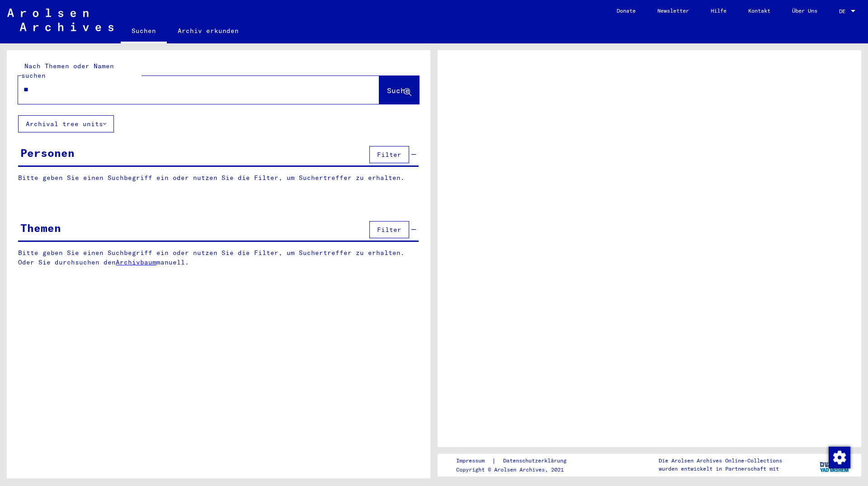 The image size is (868, 486). I want to click on img: Arolsen_neg.svg, so click(60, 19).